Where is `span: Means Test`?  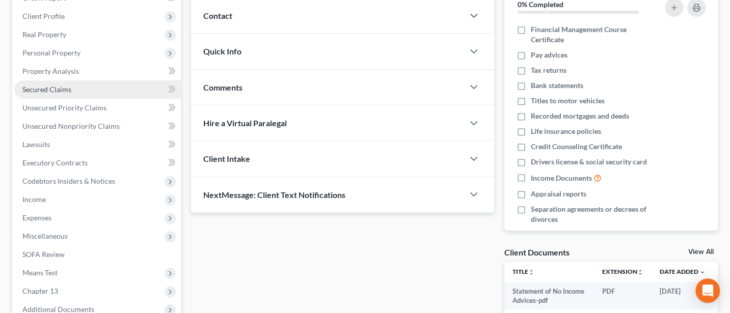 span: Means Test is located at coordinates (40, 273).